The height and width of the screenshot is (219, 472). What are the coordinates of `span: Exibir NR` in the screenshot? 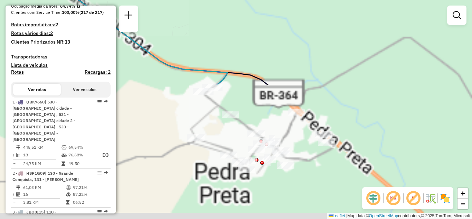 It's located at (393, 198).